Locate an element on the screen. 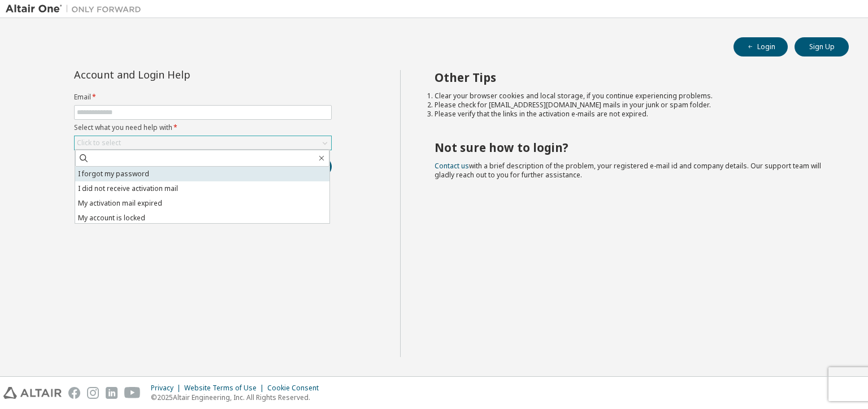 The height and width of the screenshot is (409, 868). div: Website Terms of Use is located at coordinates (225, 388).